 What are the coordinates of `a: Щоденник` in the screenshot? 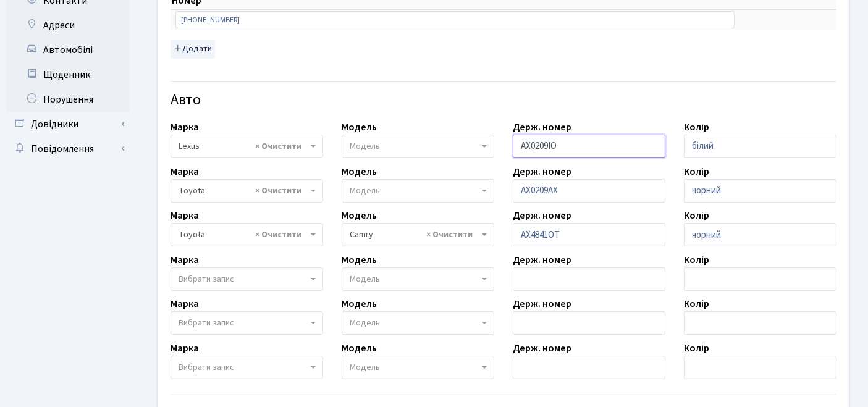 It's located at (68, 75).